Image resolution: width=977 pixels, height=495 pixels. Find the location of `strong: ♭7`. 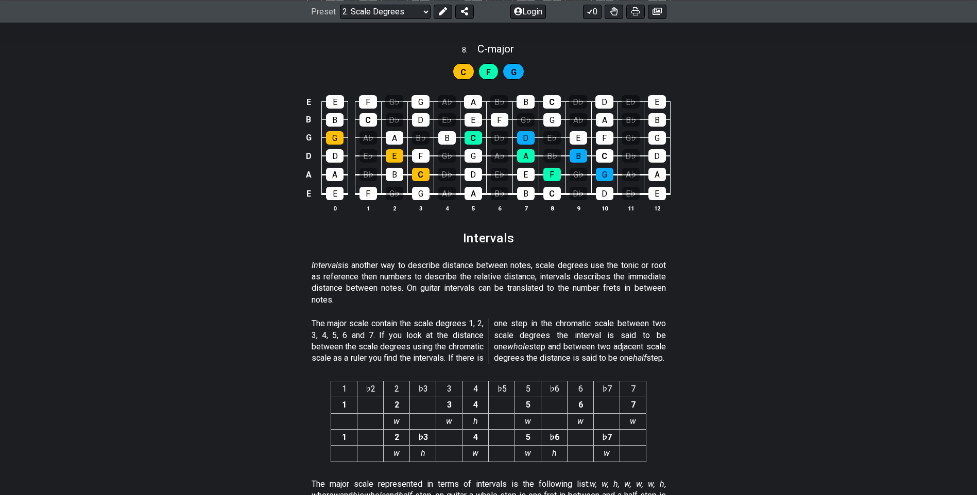

strong: ♭7 is located at coordinates (606, 437).